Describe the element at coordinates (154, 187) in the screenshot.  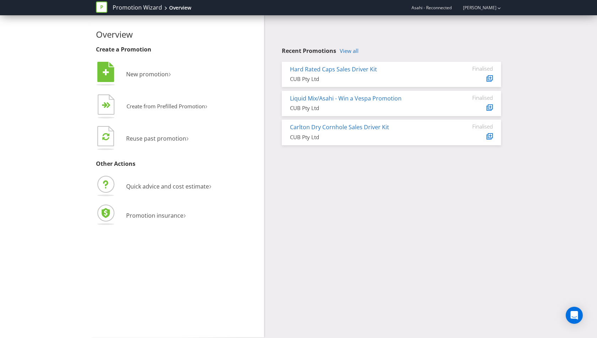
I see `a: Quick advice and cost estimate›` at that location.